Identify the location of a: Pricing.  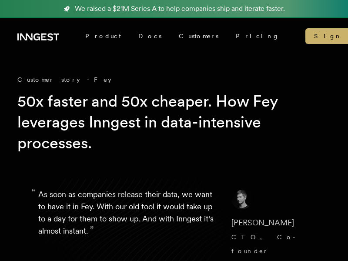
(257, 36).